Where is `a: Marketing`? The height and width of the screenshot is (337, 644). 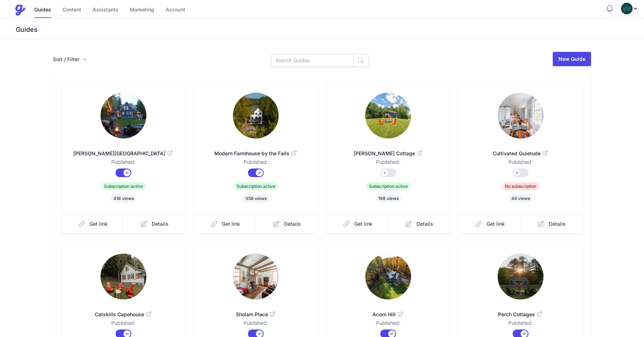
a: Marketing is located at coordinates (142, 10).